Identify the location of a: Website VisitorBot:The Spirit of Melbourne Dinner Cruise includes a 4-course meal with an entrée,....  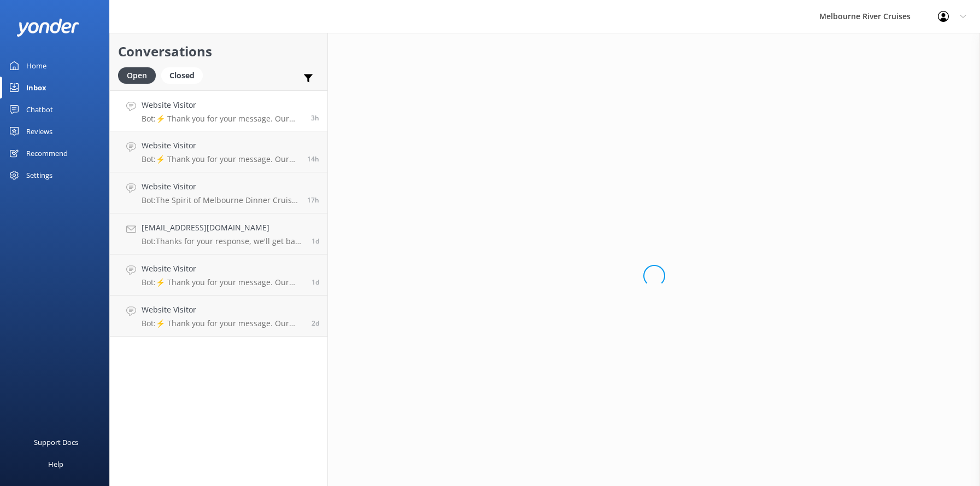
(218, 193).